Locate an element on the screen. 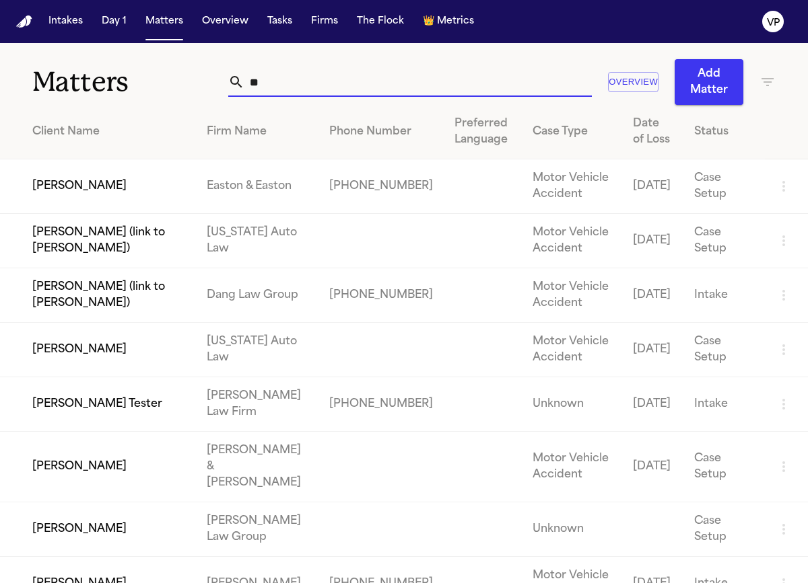  div: Phone Number is located at coordinates (381, 132).